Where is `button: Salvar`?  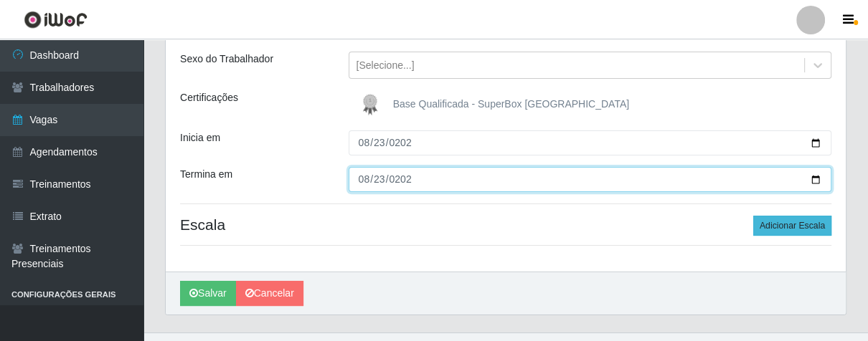 button: Salvar is located at coordinates (208, 293).